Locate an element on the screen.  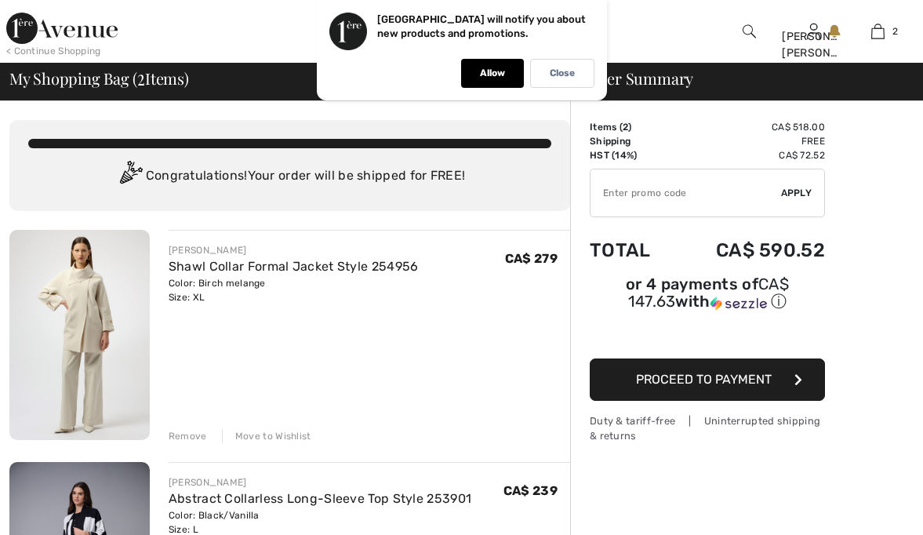
div: Duty & tariff-free | Uninterrupted shipping & returns is located at coordinates (708, 428).